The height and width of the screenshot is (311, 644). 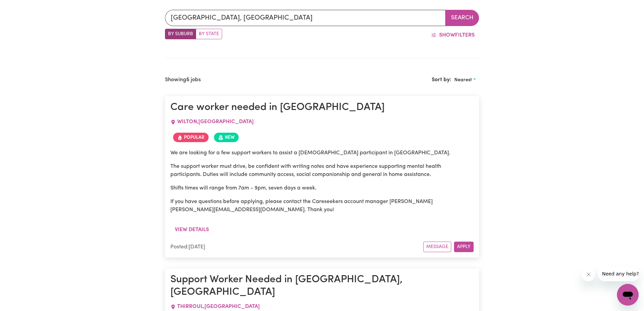 What do you see at coordinates (437, 247) in the screenshot?
I see `button: Message` at bounding box center [437, 247].